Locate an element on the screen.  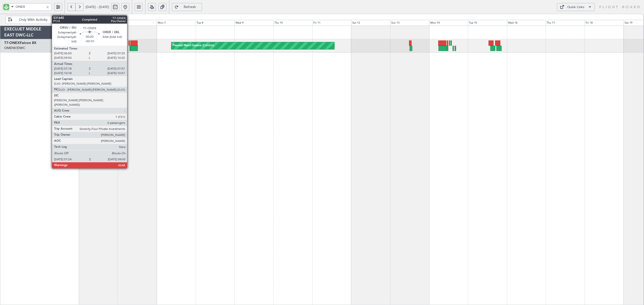
div: Thu 10 is located at coordinates (293, 23).